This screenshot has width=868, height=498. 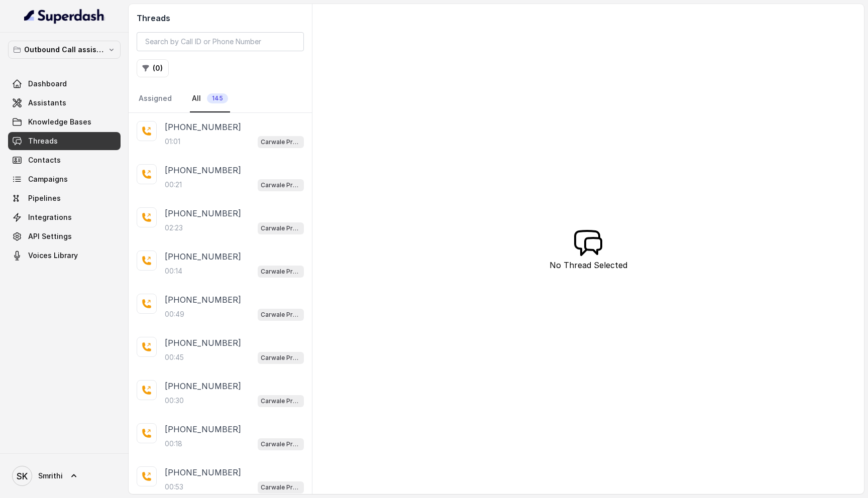 What do you see at coordinates (173, 444) in the screenshot?
I see `p: 00:18` at bounding box center [173, 444].